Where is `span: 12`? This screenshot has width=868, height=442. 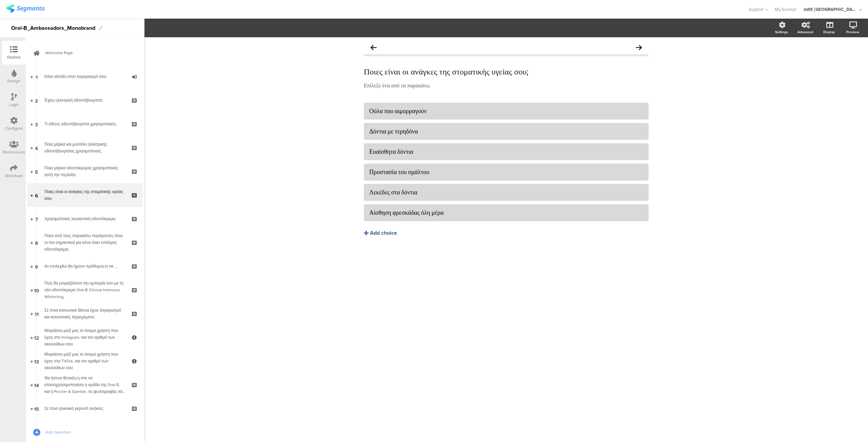 span: 12 is located at coordinates (36, 337).